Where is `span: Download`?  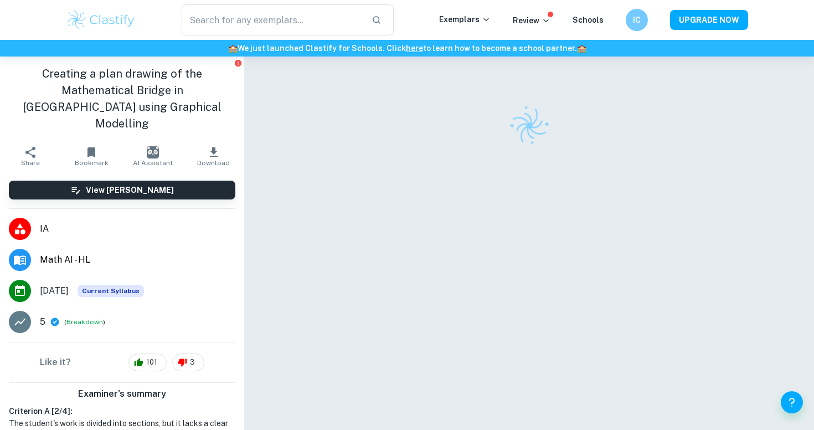 span: Download is located at coordinates (213, 163).